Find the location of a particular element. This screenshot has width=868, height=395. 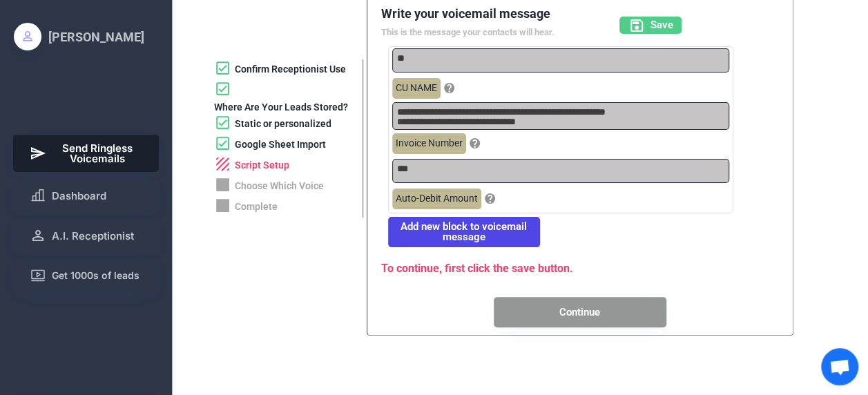

div: Google Sheet Import is located at coordinates (281, 145).